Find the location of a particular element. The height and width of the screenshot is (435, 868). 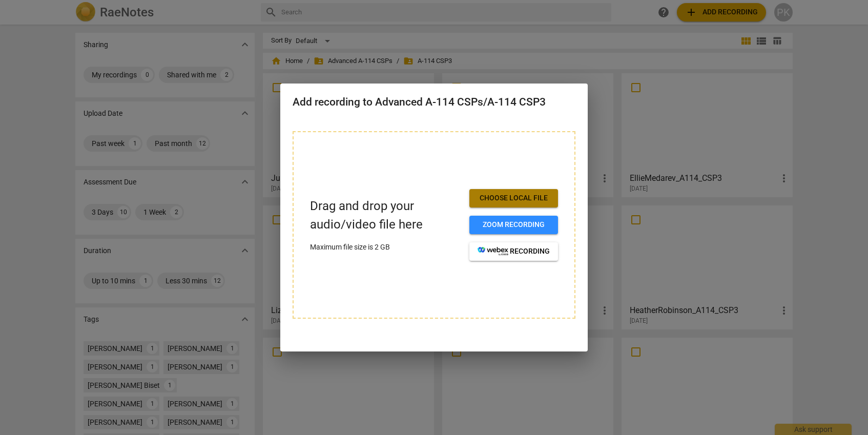

button: recording is located at coordinates (514, 252).